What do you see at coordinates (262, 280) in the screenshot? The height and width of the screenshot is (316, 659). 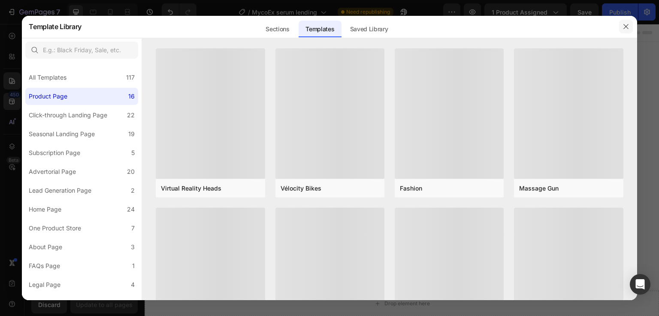 I see `div: Drop element here` at bounding box center [262, 280].